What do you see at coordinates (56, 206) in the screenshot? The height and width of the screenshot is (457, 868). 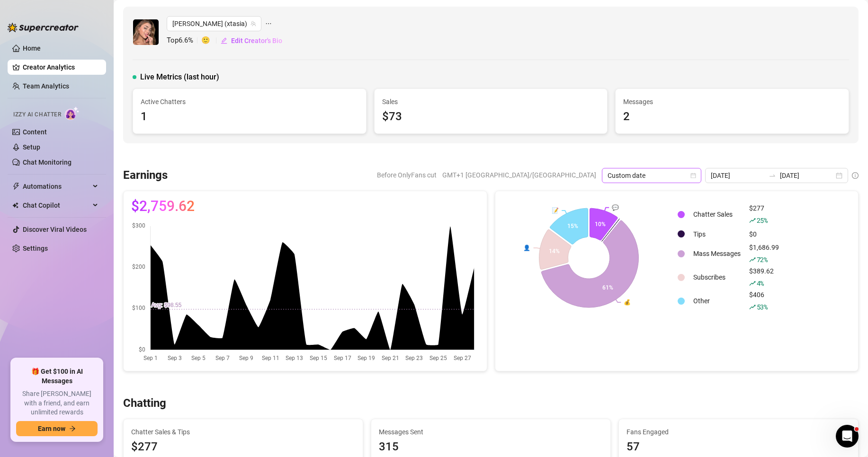 I see `span: Chat Copilot` at bounding box center [56, 206].